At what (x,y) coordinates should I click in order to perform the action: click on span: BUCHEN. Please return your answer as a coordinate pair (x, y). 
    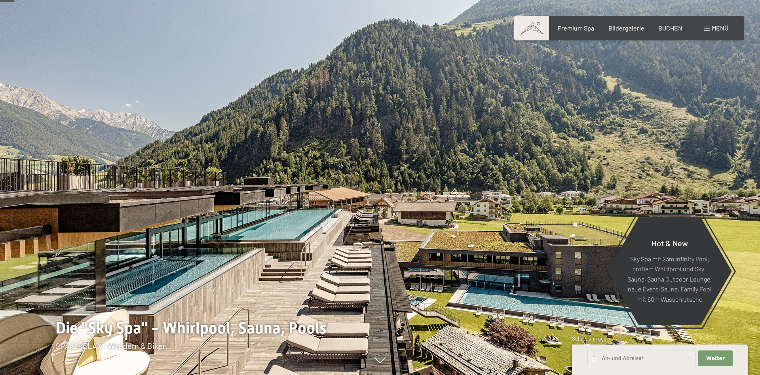
    Looking at the image, I should click on (670, 28).